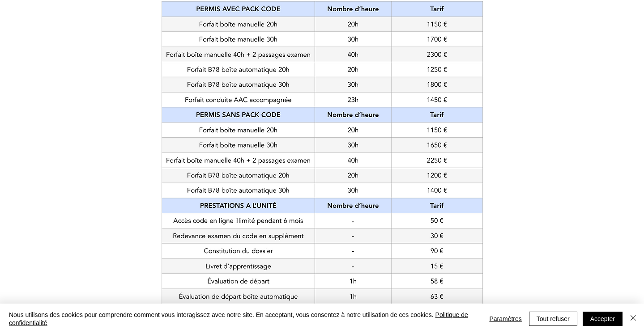 Image resolution: width=644 pixels, height=334 pixels. Describe the element at coordinates (602, 319) in the screenshot. I see `button: Accepter` at that location.